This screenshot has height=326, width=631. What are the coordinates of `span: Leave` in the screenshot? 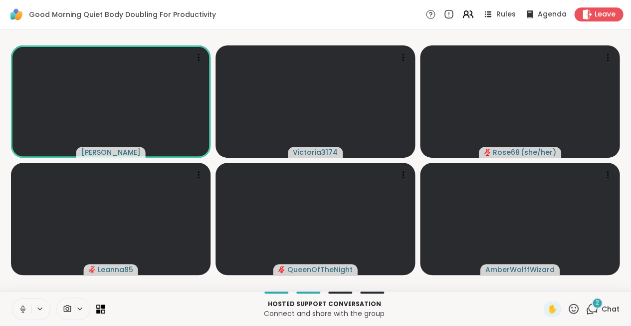 It's located at (605, 14).